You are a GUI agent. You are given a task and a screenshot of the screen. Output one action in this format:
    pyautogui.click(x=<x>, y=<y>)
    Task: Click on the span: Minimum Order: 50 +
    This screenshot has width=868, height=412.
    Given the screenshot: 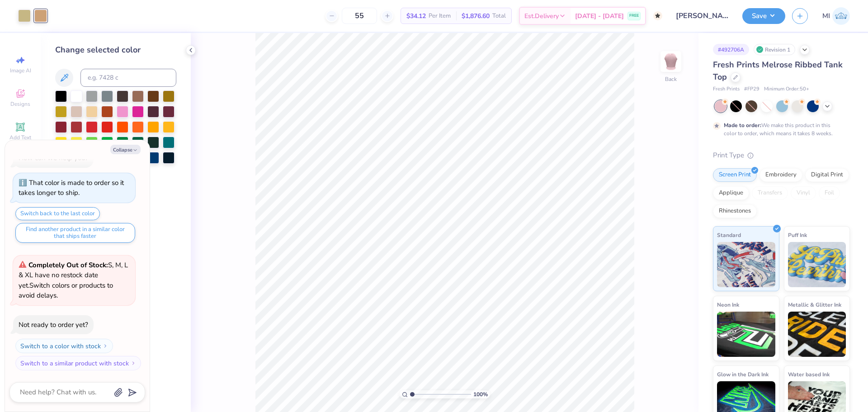 What is the action you would take?
    pyautogui.click(x=786, y=89)
    